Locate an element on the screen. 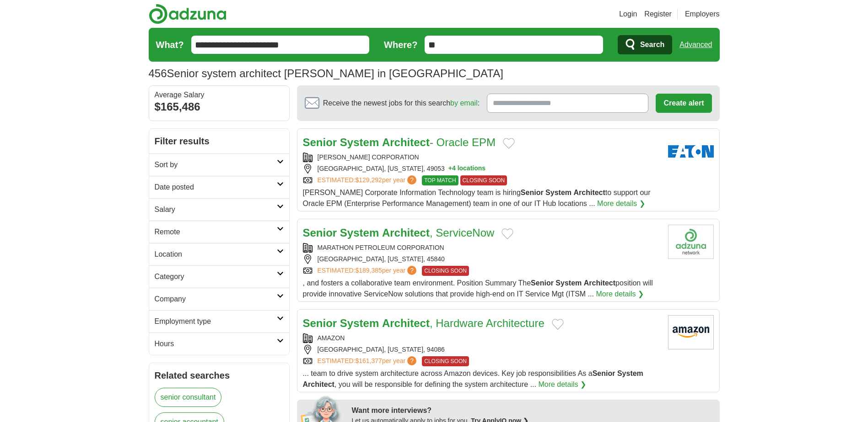 The width and height of the screenshot is (868, 422). button: Search is located at coordinates (644, 44).